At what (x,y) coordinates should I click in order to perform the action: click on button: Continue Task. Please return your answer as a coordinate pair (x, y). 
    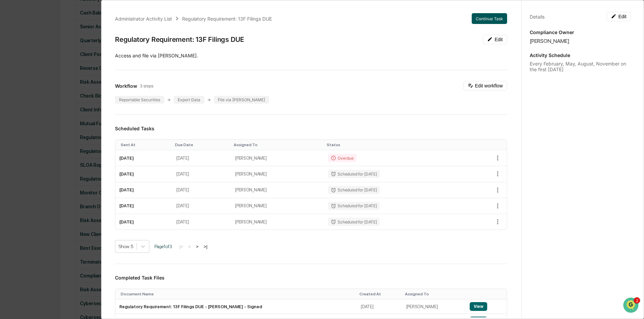
    Looking at the image, I should click on (489, 18).